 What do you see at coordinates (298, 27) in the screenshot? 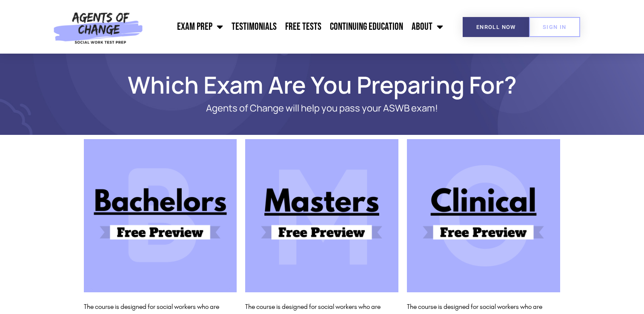
I see `nav: Menu` at bounding box center [298, 27].